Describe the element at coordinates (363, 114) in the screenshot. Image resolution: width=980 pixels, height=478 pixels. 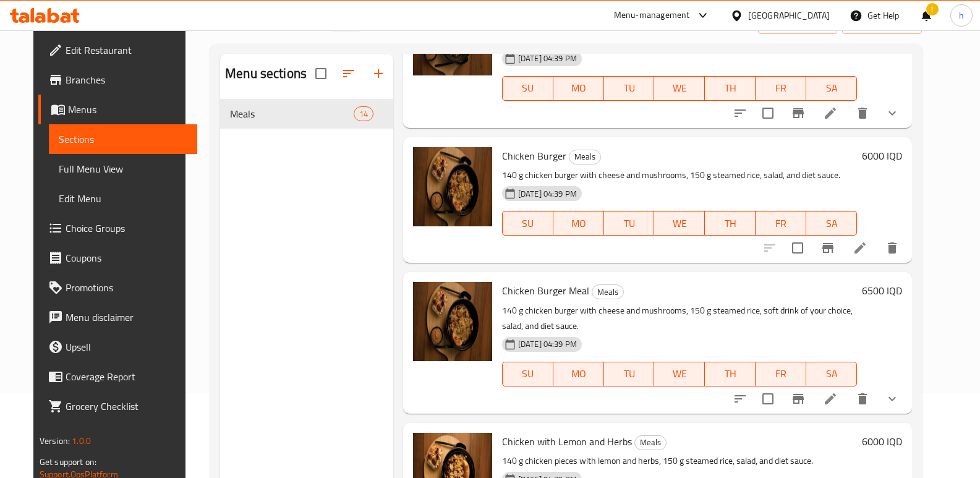
I see `span: 14` at that location.